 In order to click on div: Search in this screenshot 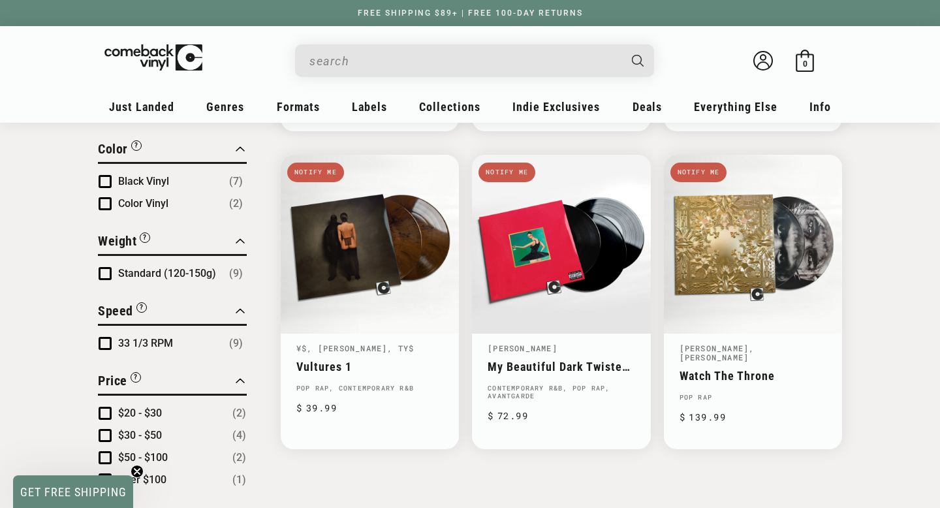, I will do `click(474, 61)`.